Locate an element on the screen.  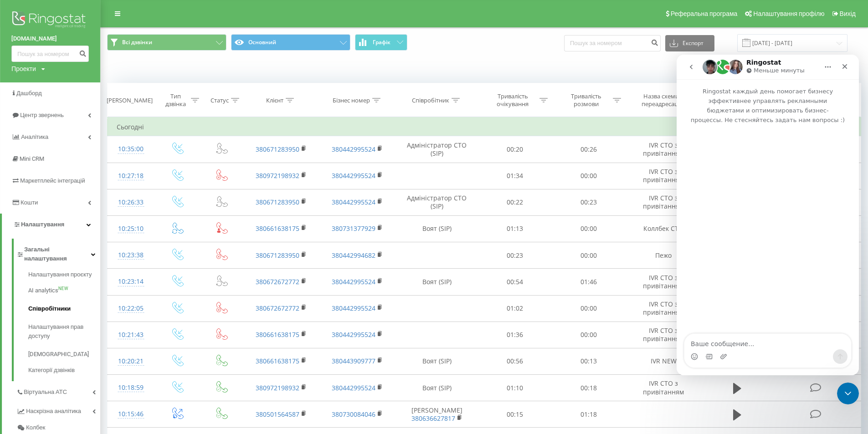
span: Колбек is located at coordinates (35, 427).